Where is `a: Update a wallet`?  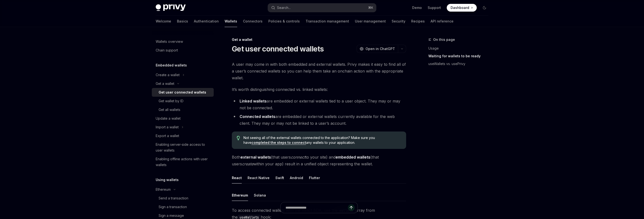
a: Update a wallet is located at coordinates (183, 118).